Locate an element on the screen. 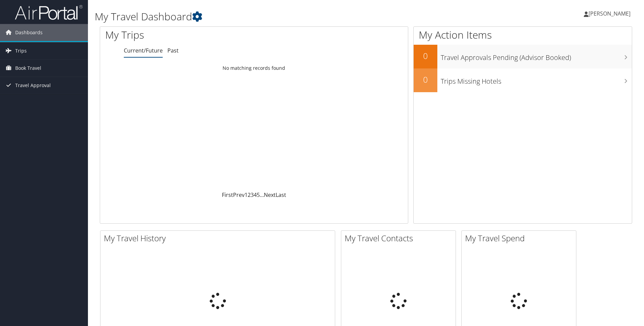 This screenshot has height=326, width=644. a: 4 is located at coordinates (255, 195).